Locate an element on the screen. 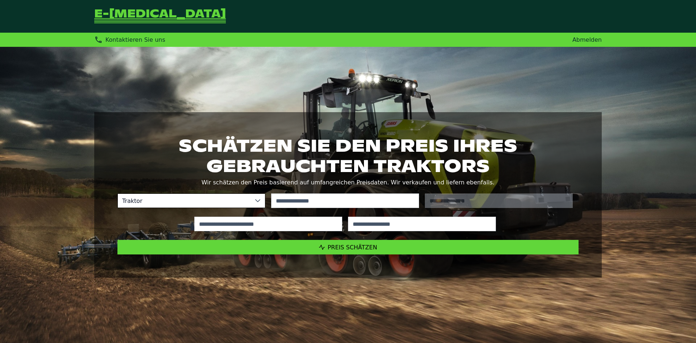  div: Kontaktieren Sie uns is located at coordinates (130, 40).